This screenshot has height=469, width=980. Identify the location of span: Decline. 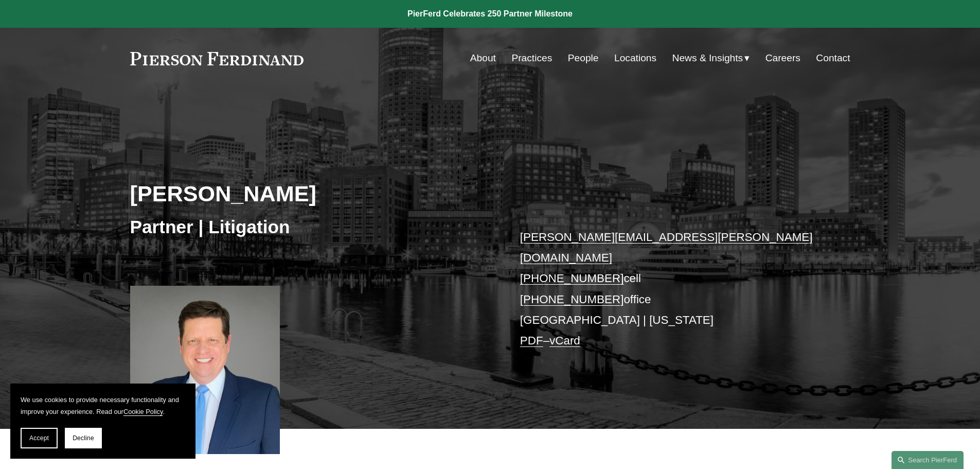
(84, 438).